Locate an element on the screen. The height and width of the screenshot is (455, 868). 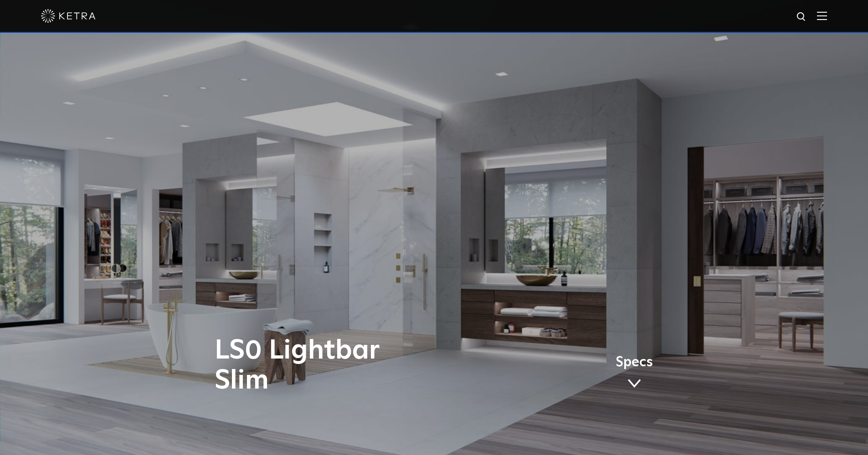
span: Specs is located at coordinates (635, 363).